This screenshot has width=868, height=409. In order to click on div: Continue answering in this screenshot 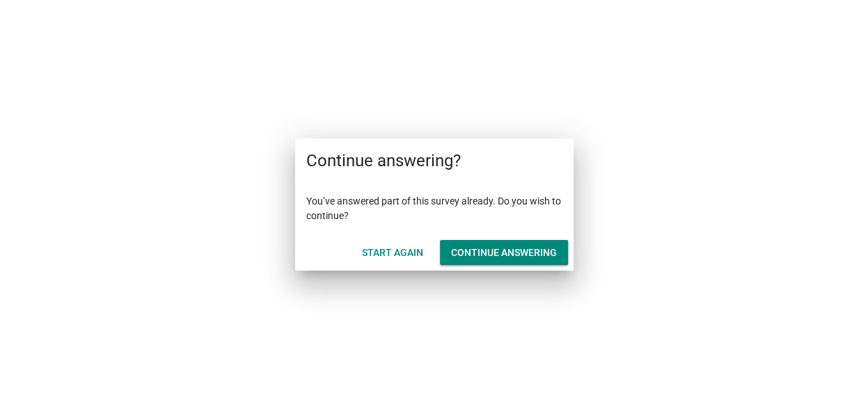, I will do `click(504, 253)`.